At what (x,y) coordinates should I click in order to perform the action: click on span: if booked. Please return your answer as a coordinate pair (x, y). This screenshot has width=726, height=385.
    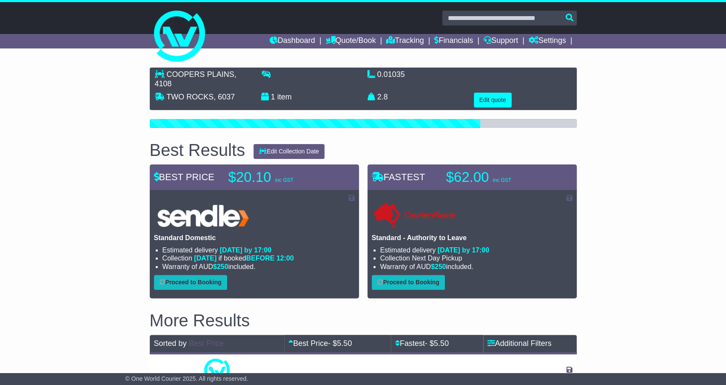
    Looking at the image, I should click on (244, 258).